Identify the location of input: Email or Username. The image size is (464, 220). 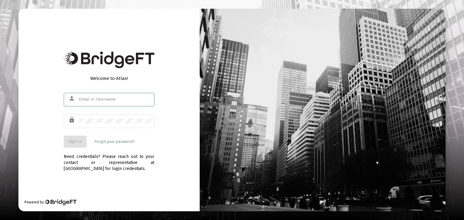
(115, 100).